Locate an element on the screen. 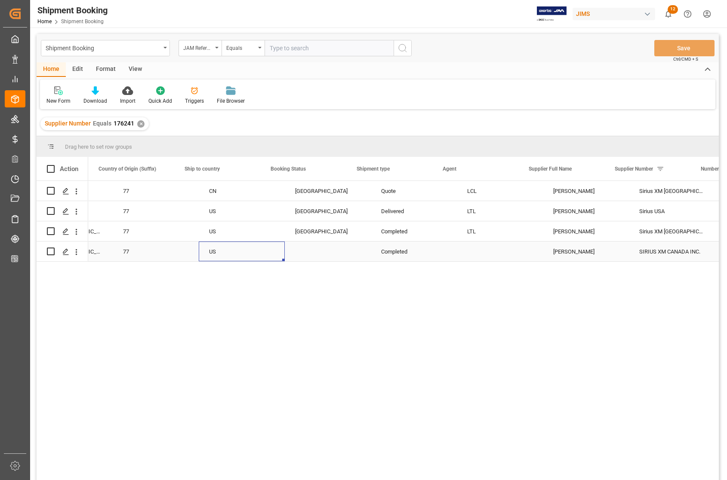  div: New Form is located at coordinates (58, 101).